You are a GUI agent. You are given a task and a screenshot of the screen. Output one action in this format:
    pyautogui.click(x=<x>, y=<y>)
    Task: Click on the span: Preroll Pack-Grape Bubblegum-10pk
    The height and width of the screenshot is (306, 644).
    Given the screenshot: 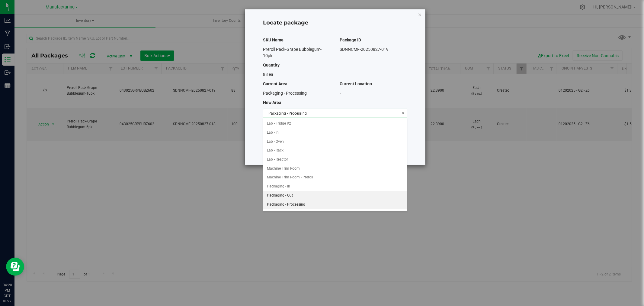 What is the action you would take?
    pyautogui.click(x=292, y=53)
    